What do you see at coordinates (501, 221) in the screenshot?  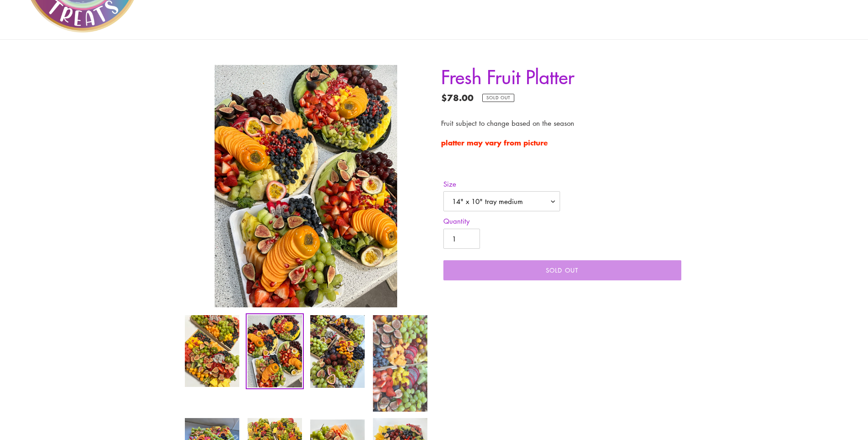 I see `label: Quantity` at bounding box center [501, 221].